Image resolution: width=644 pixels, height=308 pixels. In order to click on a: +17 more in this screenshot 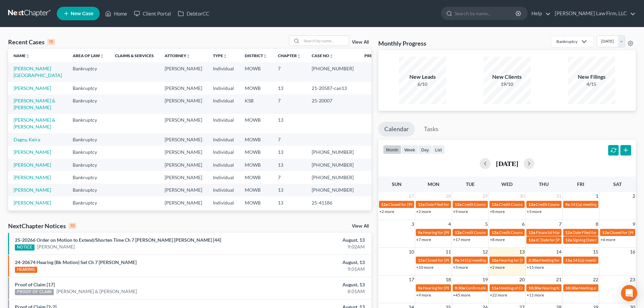, I will do `click(462, 239)`.